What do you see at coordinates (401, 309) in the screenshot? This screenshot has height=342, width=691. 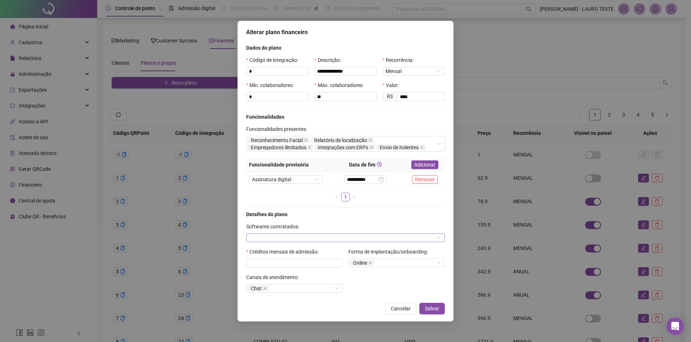 I see `button: Cancelar` at bounding box center [401, 309].